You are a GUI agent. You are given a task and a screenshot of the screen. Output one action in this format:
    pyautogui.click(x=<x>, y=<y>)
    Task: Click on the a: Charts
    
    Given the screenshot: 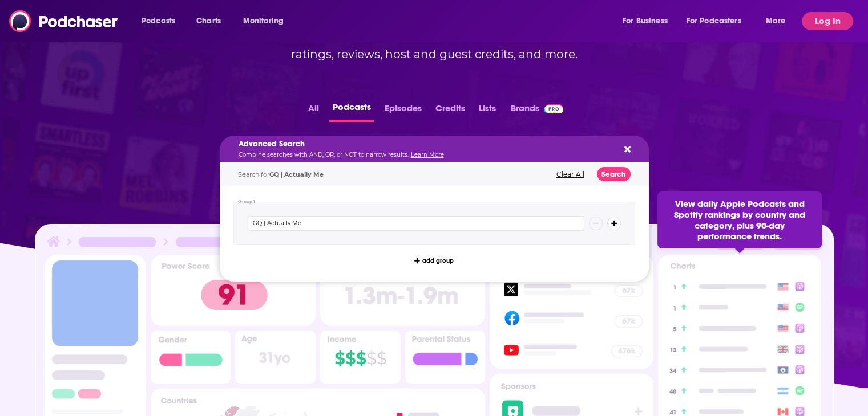 What is the action you would take?
    pyautogui.click(x=208, y=21)
    